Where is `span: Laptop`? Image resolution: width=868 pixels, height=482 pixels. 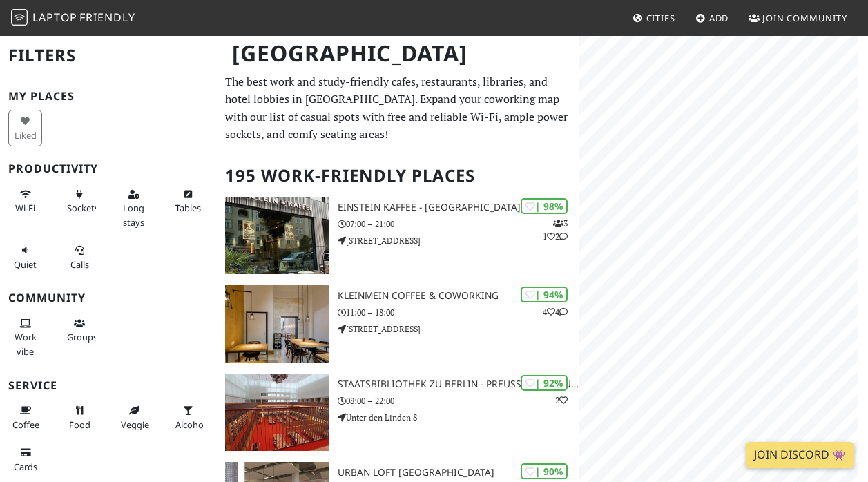 span: Laptop is located at coordinates (55, 17).